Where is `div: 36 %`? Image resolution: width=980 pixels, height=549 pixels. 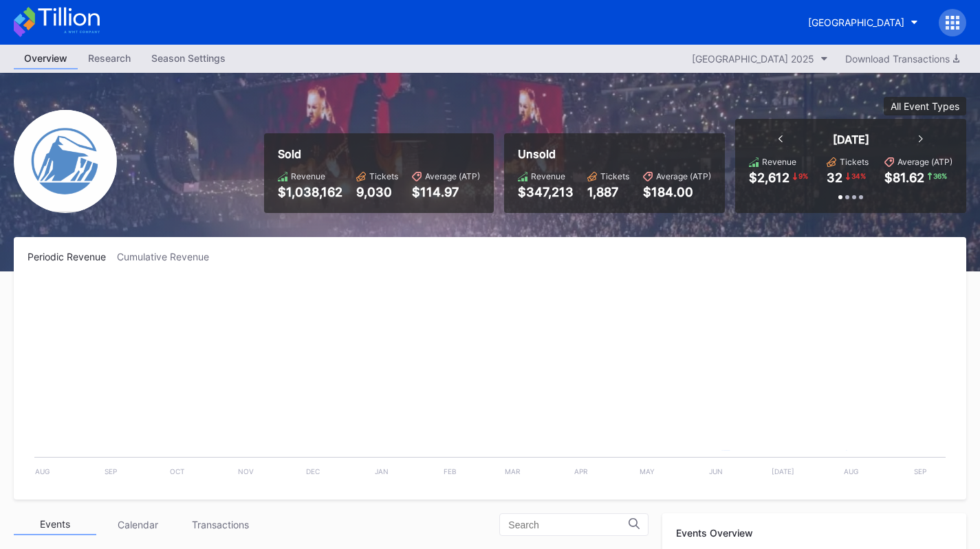
div: 36 % is located at coordinates (940, 176).